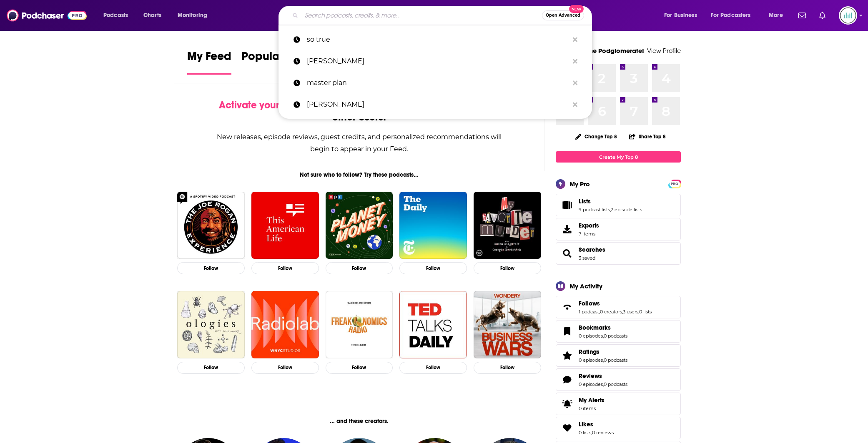 The width and height of the screenshot is (868, 443). What do you see at coordinates (848, 15) in the screenshot?
I see `span: Logged in as podglomerate` at bounding box center [848, 15].